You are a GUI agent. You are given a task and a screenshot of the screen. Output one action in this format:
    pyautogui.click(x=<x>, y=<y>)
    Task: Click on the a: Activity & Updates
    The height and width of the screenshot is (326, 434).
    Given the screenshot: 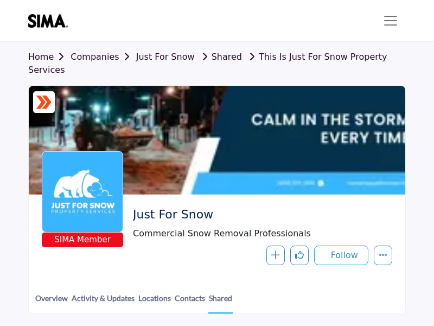 What is the action you would take?
    pyautogui.click(x=103, y=302)
    